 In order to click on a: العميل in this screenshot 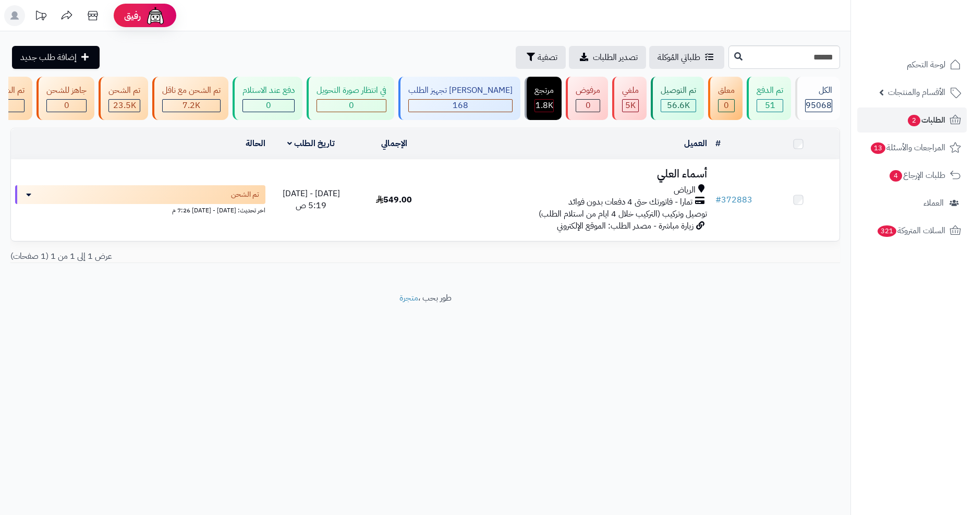, I will do `click(695, 143)`.